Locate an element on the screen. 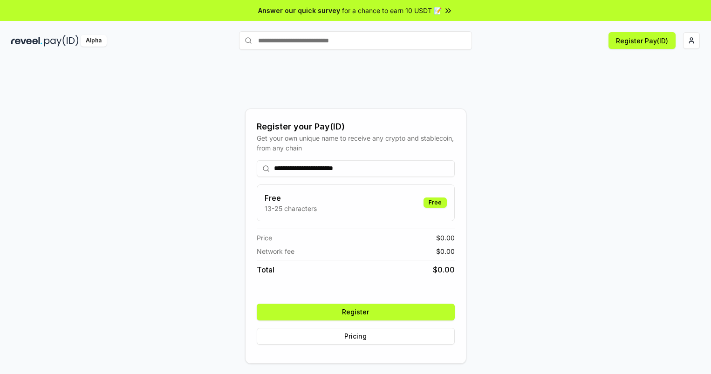 The width and height of the screenshot is (711, 374). span: Network fee is located at coordinates (275, 251).